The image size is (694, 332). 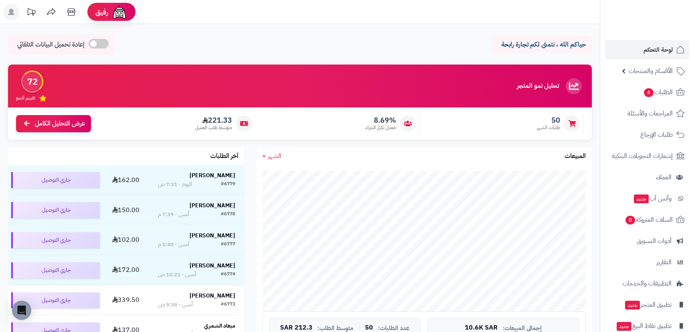 I want to click on img: ai-face.png, so click(x=119, y=12).